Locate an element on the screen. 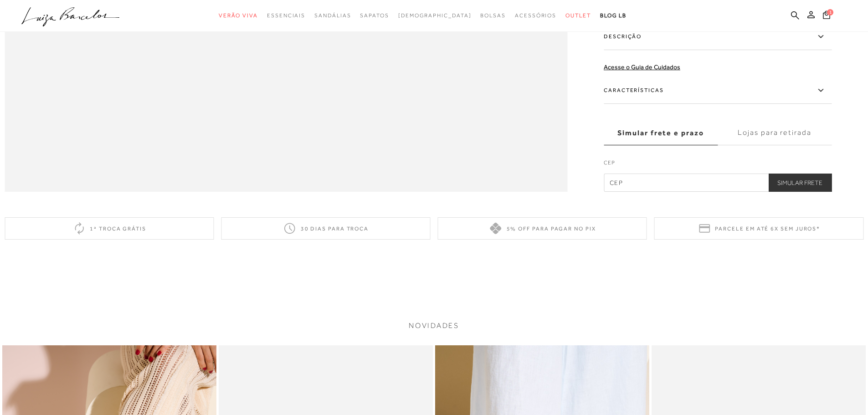 This screenshot has width=868, height=415. span: Bolsas is located at coordinates (493, 15).